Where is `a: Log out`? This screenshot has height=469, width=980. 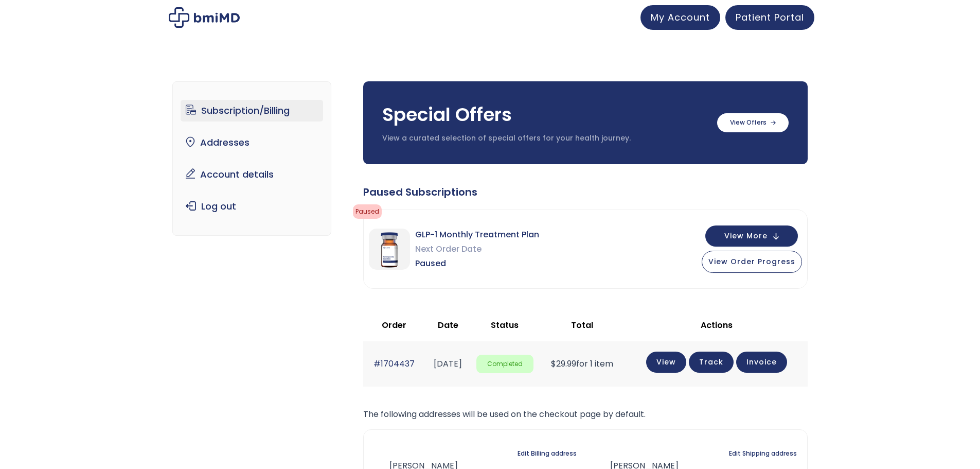
a: Log out is located at coordinates (252, 206).